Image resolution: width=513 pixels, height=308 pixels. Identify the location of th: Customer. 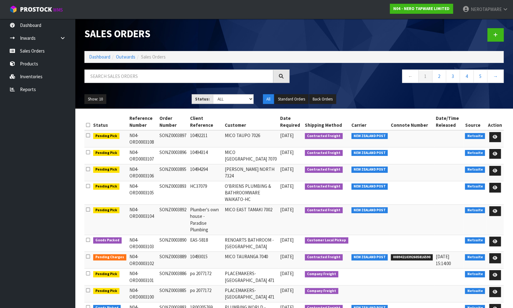
(251, 122).